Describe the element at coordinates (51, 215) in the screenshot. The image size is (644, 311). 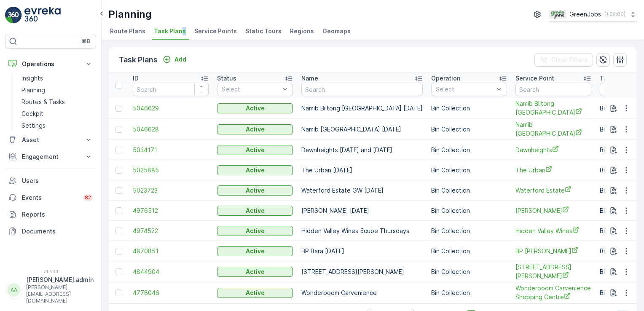
I see `a: Reports` at that location.